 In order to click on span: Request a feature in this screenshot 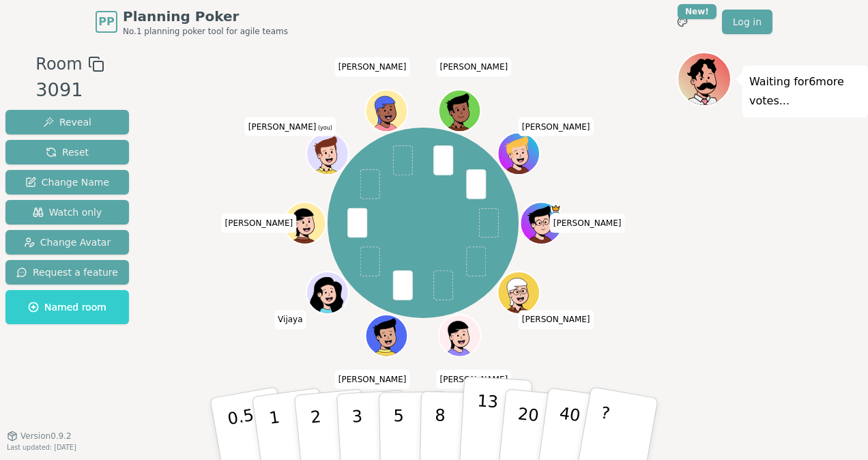, I will do `click(67, 272)`.